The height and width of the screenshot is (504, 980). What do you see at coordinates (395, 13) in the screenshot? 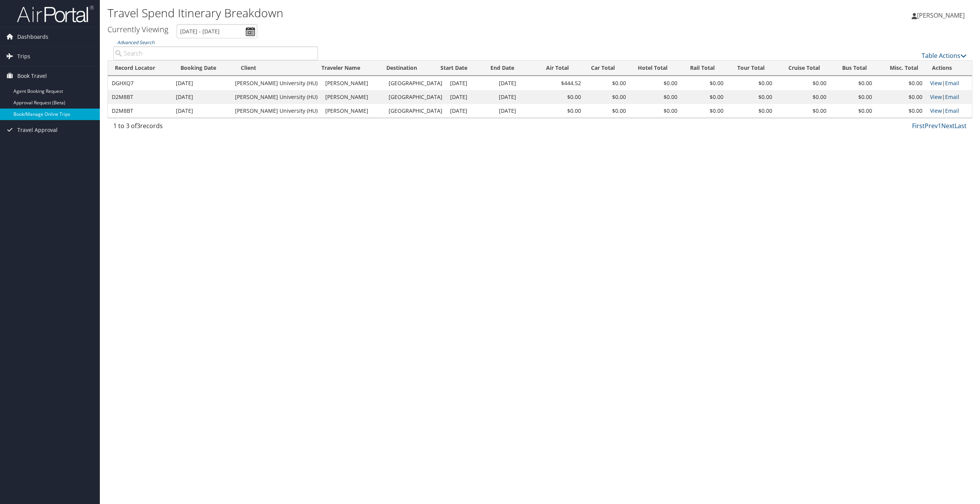
I see `h1: Travel Spend Itinerary Breakdown` at bounding box center [395, 13].